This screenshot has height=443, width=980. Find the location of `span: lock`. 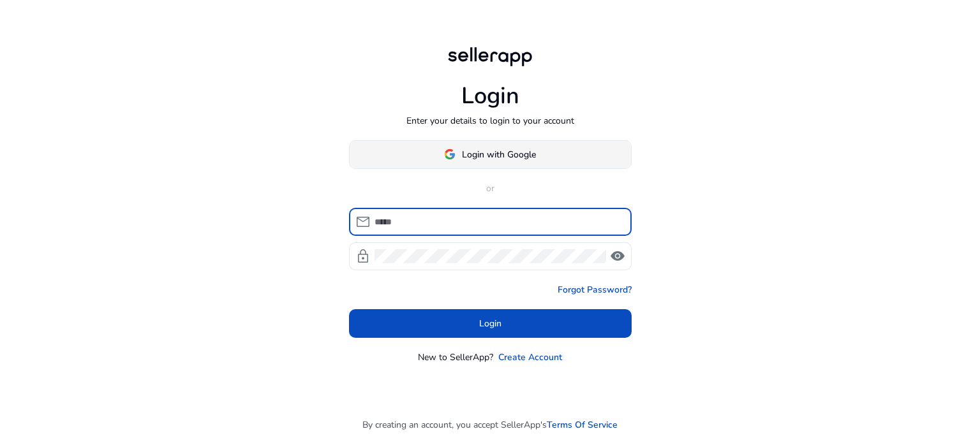

span: lock is located at coordinates (363, 256).